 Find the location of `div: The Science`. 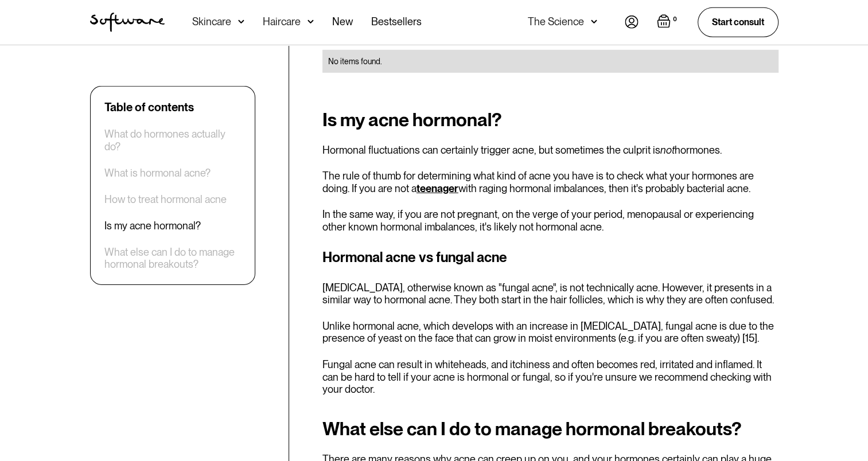

div: The Science is located at coordinates (556, 22).